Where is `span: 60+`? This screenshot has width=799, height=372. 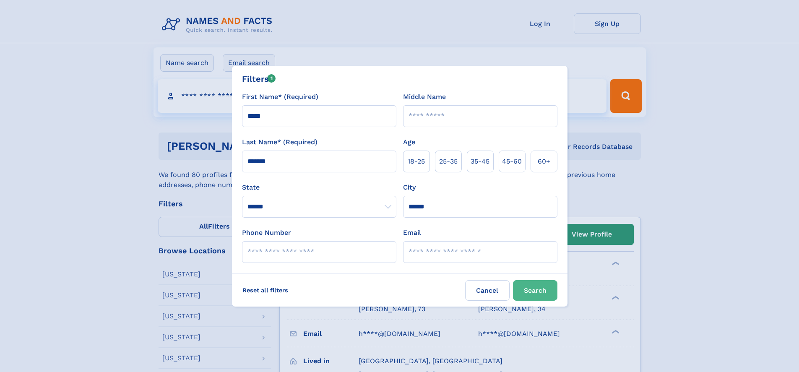
span: 60+ is located at coordinates (544, 162).